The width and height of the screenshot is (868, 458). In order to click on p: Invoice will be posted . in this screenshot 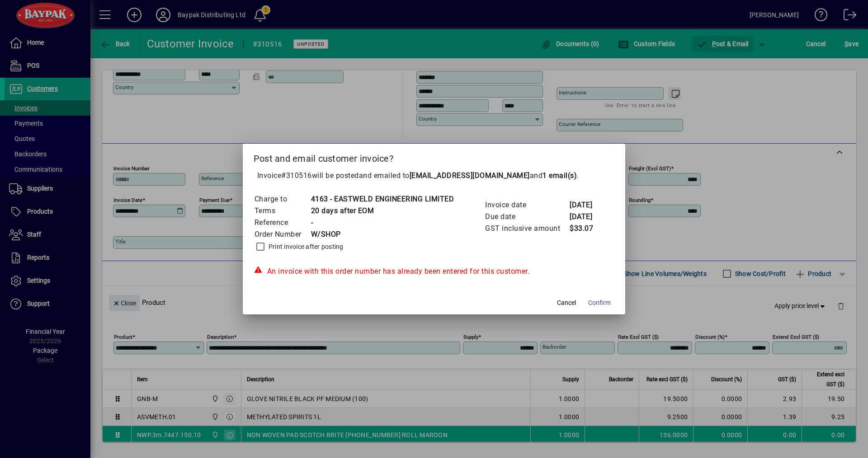, I will do `click(434, 176)`.